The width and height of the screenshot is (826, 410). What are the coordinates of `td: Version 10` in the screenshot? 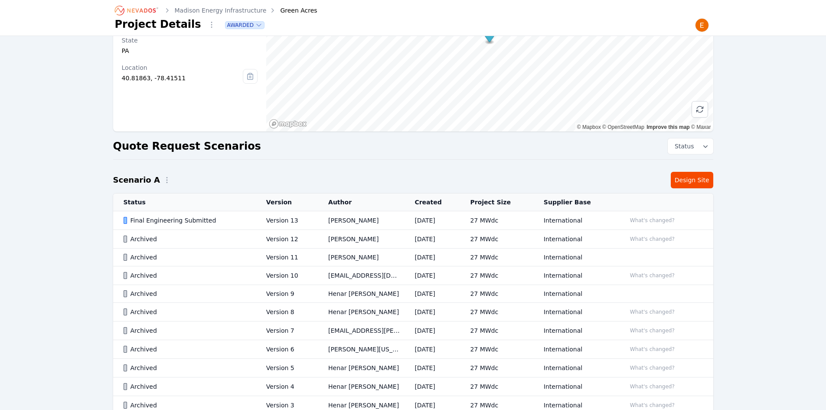 It's located at (287, 275).